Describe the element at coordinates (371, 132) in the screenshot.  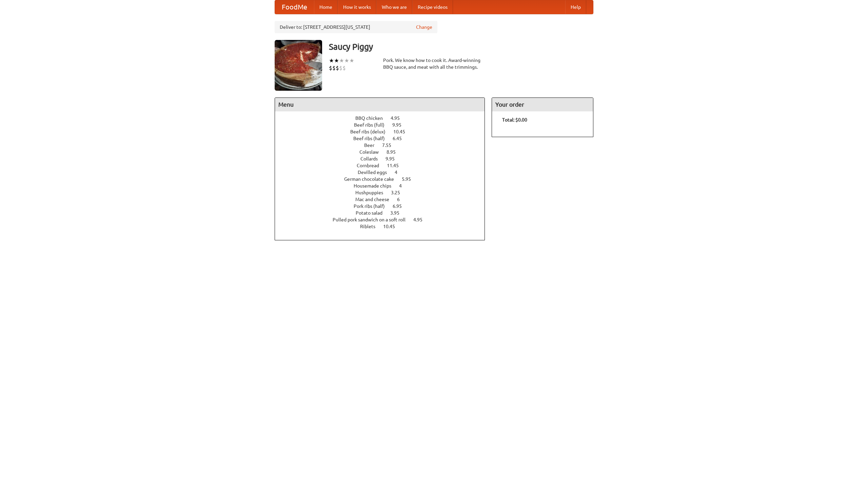
I see `span: Beef ribs (delux)` at that location.